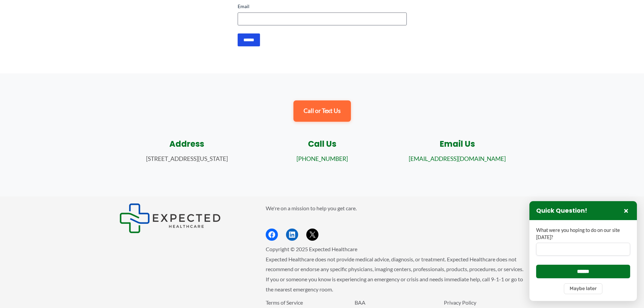  What do you see at coordinates (322, 144) in the screenshot?
I see `h3: Call Us` at bounding box center [322, 144].